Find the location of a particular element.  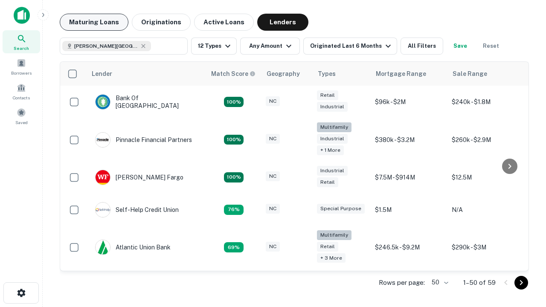

div: 50 is located at coordinates (439, 282).